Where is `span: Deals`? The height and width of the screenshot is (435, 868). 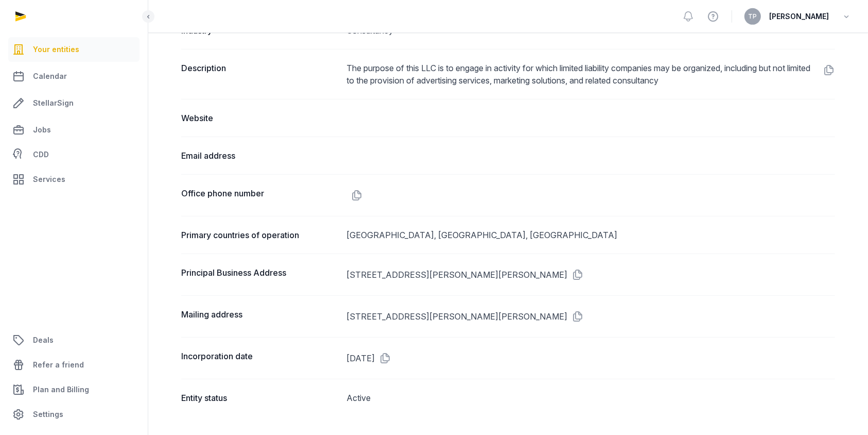
span: Deals is located at coordinates (43, 340).